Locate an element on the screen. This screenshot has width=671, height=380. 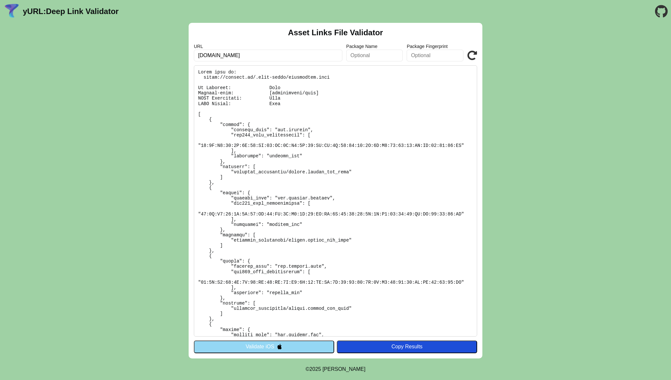
a: Michael Ibragimchayev's Personal Site is located at coordinates (344, 369).